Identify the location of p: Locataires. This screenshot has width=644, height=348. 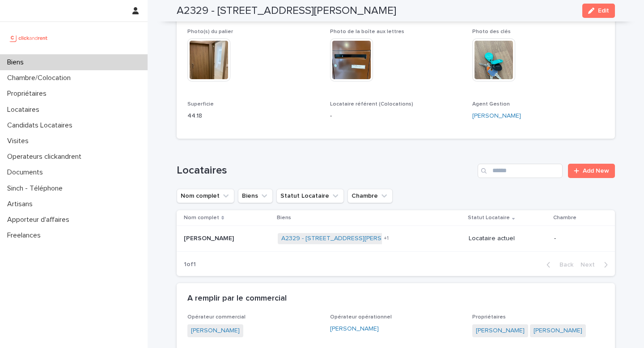
(25, 110).